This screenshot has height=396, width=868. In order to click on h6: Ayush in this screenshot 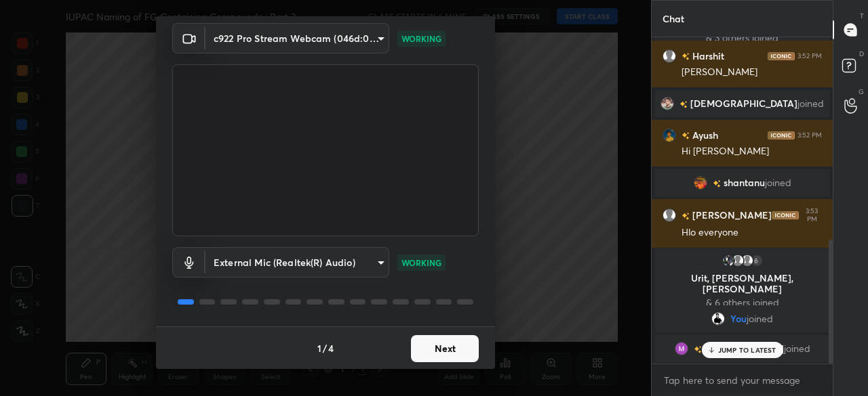, I will do `click(704, 134)`.